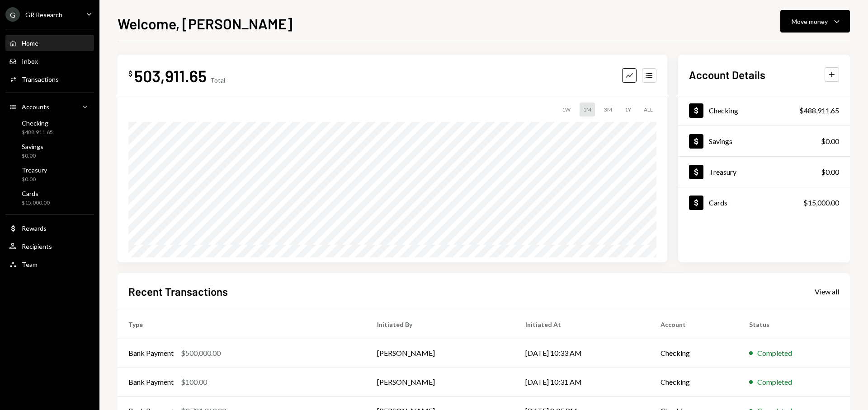 The image size is (868, 410). What do you see at coordinates (50, 228) in the screenshot?
I see `a: Rewards` at bounding box center [50, 228].